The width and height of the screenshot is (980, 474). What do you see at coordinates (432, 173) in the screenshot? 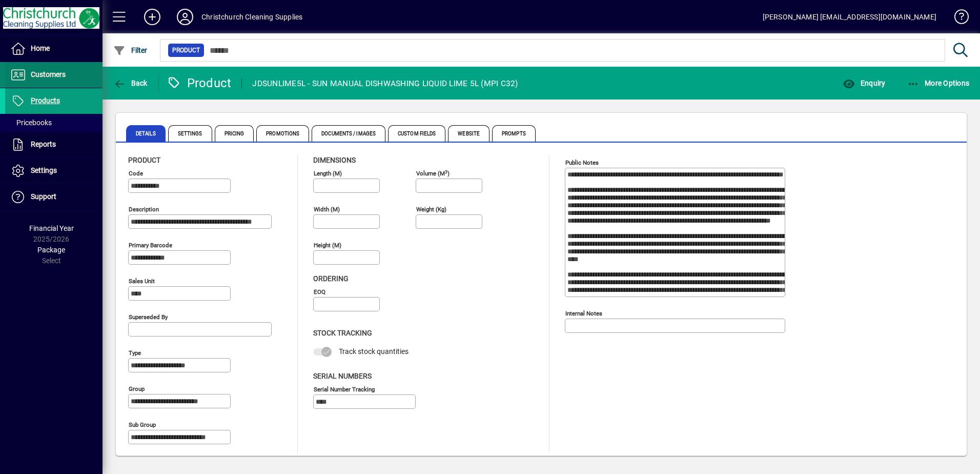
I see `mat-label: Volume (m )` at bounding box center [432, 173].